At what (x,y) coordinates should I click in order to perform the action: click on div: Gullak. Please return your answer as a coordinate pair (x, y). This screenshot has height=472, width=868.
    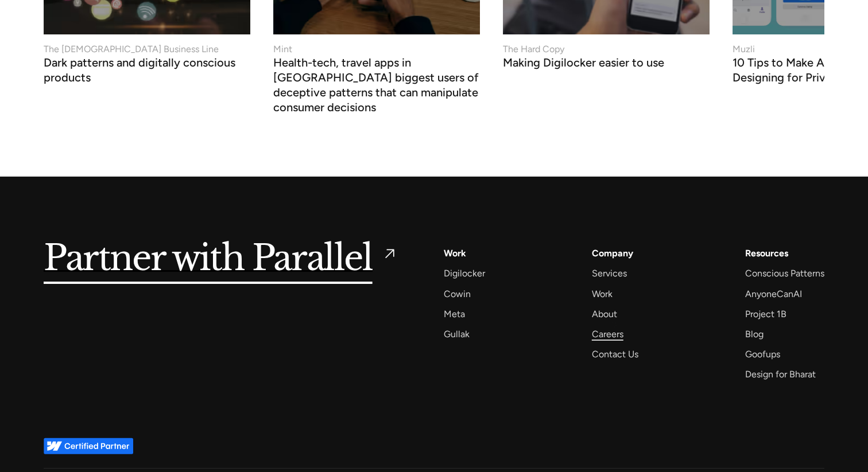
    Looking at the image, I should click on (456, 334).